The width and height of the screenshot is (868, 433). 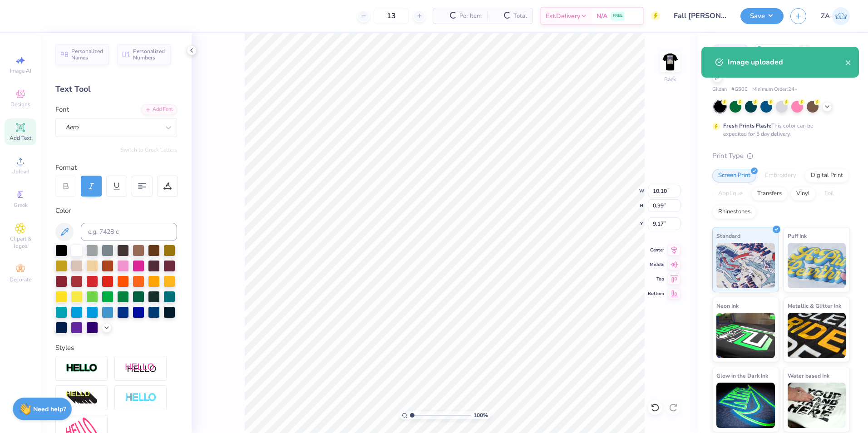 What do you see at coordinates (20, 138) in the screenshot?
I see `span: Add Text` at bounding box center [20, 138].